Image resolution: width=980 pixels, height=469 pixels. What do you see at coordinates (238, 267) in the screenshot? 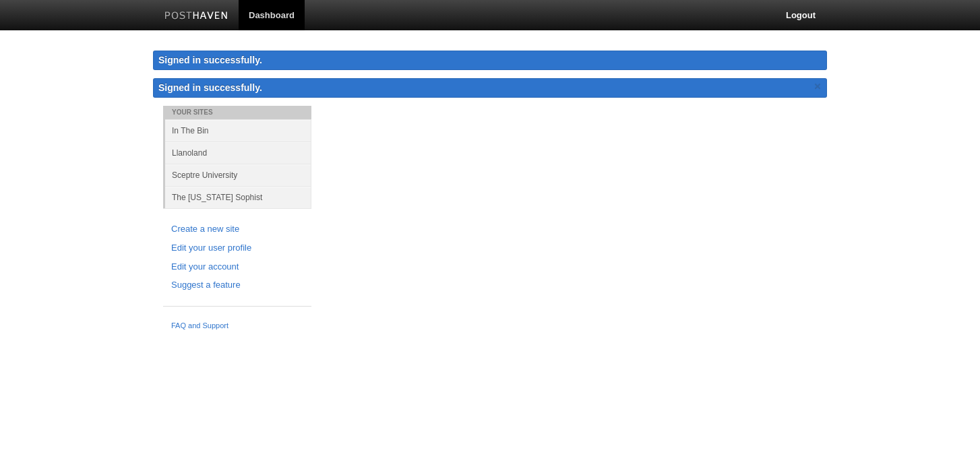
I see `a: Edit your account` at bounding box center [238, 267].